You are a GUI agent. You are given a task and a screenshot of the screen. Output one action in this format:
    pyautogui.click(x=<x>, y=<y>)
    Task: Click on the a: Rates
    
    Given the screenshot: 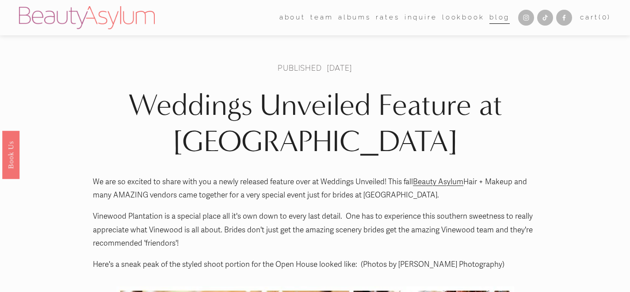 What is the action you would take?
    pyautogui.click(x=387, y=18)
    